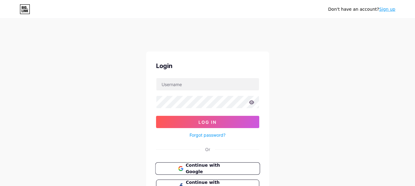 The image size is (415, 186). I want to click on div: Don't have an account?, so click(361, 9).